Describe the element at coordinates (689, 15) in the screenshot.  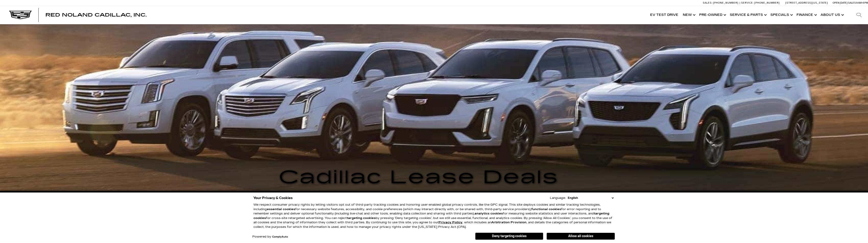
I see `a: New` at that location.